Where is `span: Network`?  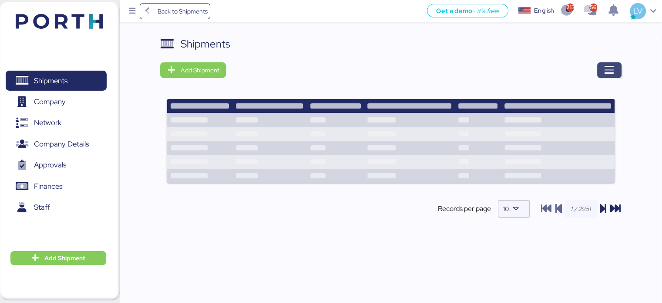 span: Network is located at coordinates (47, 122).